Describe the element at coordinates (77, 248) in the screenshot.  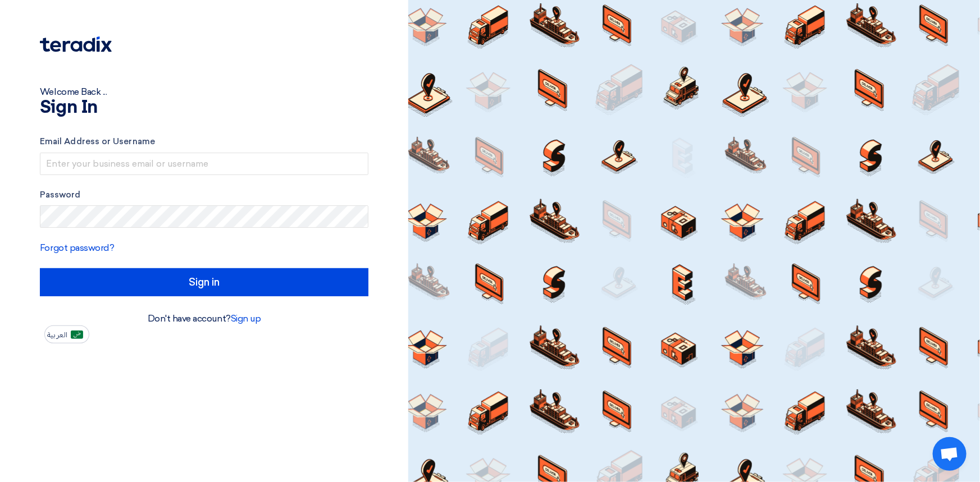
I see `a: Forgot password?` at that location.